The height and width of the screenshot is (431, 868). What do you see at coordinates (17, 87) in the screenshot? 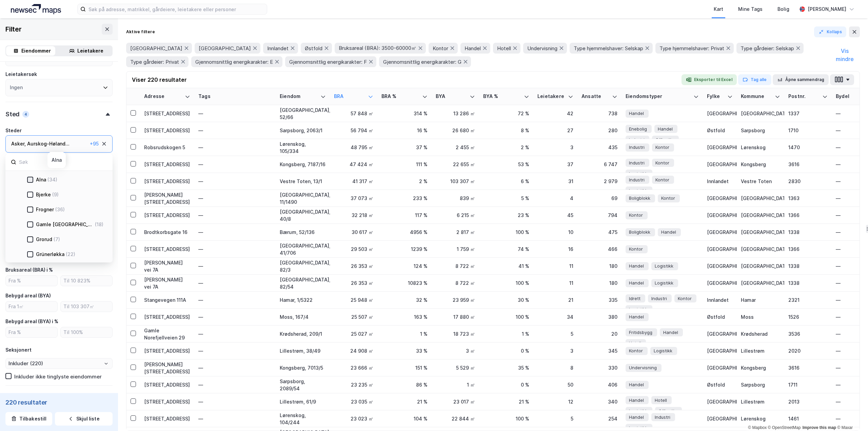
I see `div: Ingen` at bounding box center [17, 87].